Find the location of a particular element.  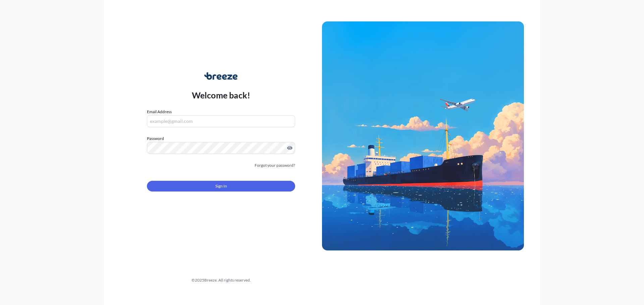

button: Show password is located at coordinates (289, 148).